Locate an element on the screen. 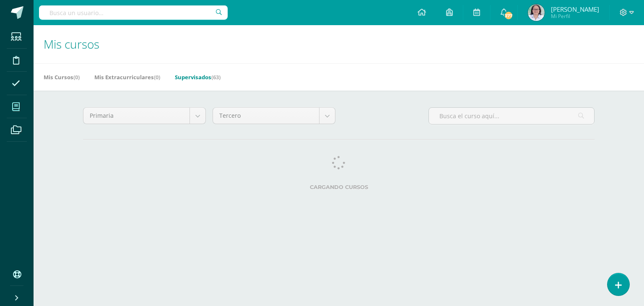 Image resolution: width=644 pixels, height=306 pixels. input: Busca un usuario... is located at coordinates (134, 12).